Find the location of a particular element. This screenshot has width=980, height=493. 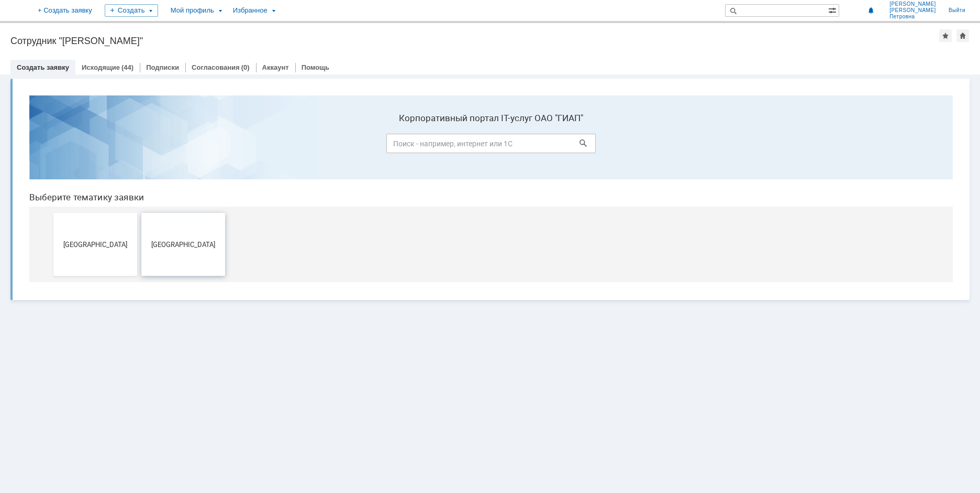

div: Создать is located at coordinates (132, 10).